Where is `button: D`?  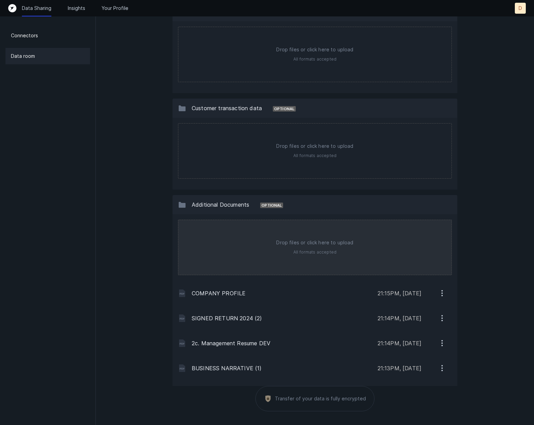 button: D is located at coordinates (520, 8).